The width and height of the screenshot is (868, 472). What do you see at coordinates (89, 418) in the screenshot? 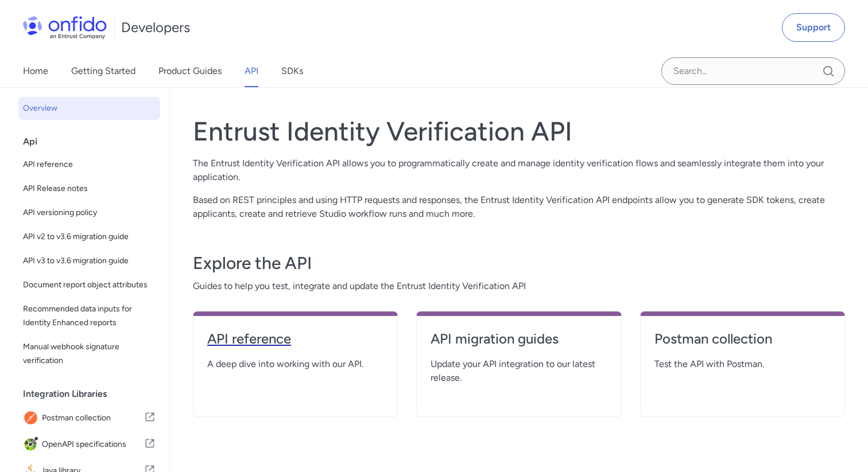
I see `a: IconPostman collectionPostman collection` at bounding box center [89, 418].